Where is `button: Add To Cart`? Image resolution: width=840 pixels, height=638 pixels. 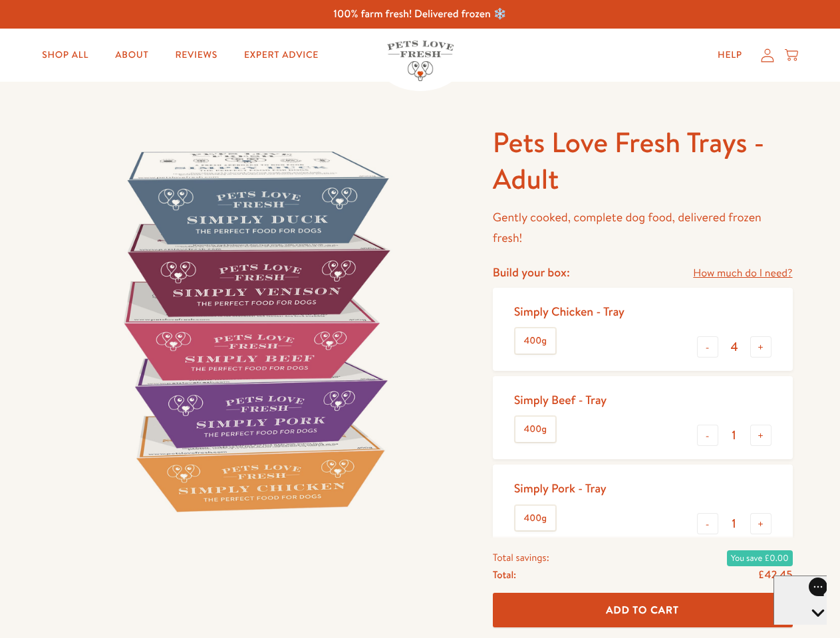
button: Add To Cart is located at coordinates (642, 610).